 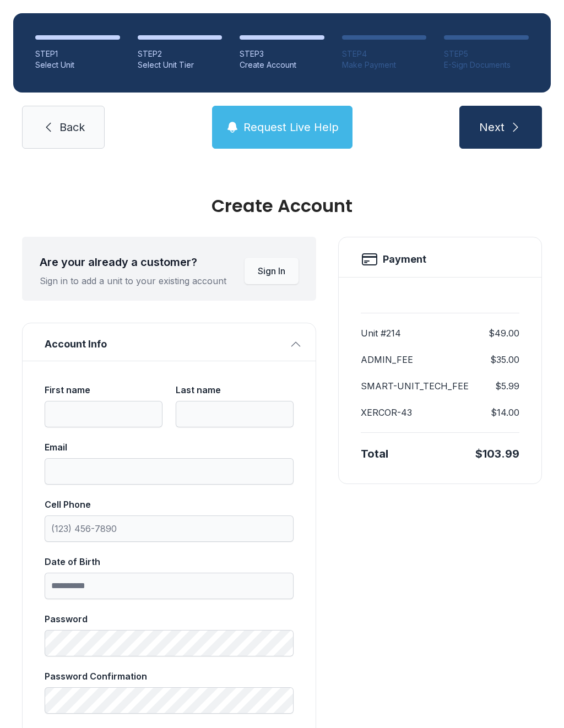 I want to click on dd: $35.00, so click(x=504, y=359).